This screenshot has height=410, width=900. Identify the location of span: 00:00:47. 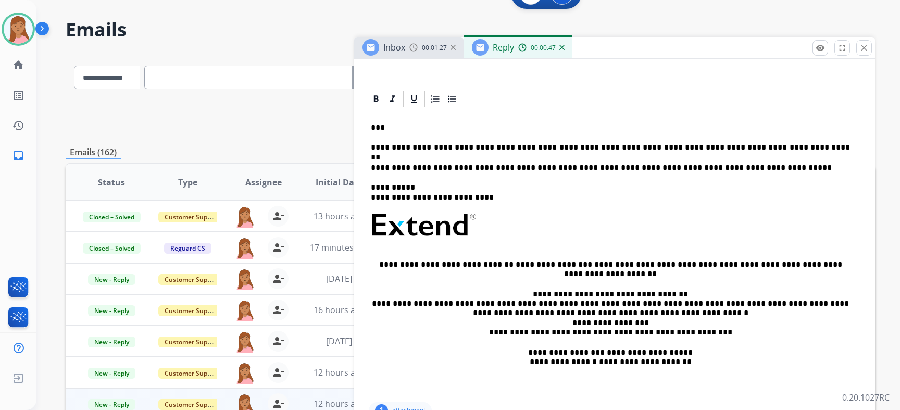
(543, 48).